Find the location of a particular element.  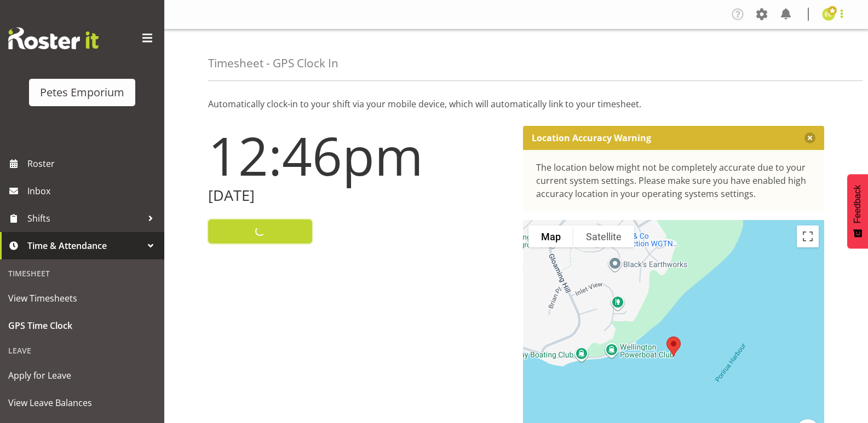

span: View Timesheets is located at coordinates (82, 298).